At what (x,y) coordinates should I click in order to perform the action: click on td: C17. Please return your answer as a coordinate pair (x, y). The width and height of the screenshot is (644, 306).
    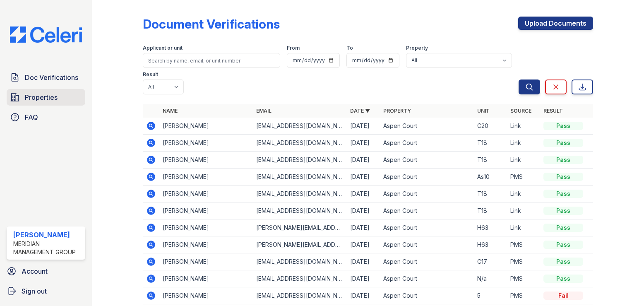
    Looking at the image, I should click on (491, 262).